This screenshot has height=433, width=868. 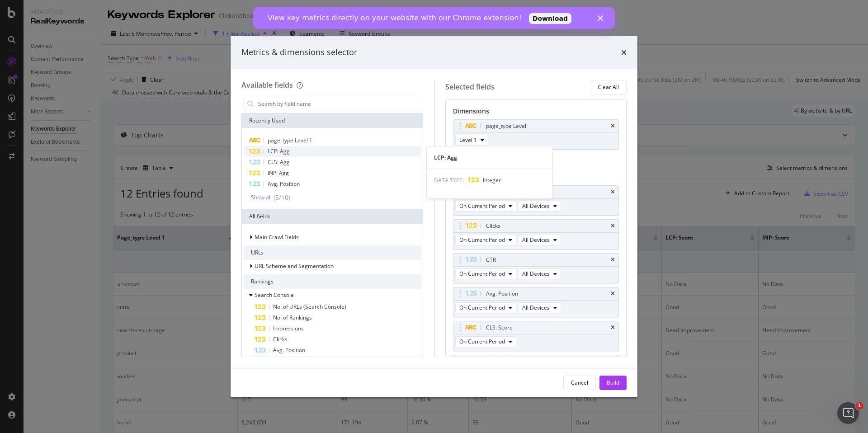 What do you see at coordinates (280, 339) in the screenshot?
I see `span: Clicks` at bounding box center [280, 339].